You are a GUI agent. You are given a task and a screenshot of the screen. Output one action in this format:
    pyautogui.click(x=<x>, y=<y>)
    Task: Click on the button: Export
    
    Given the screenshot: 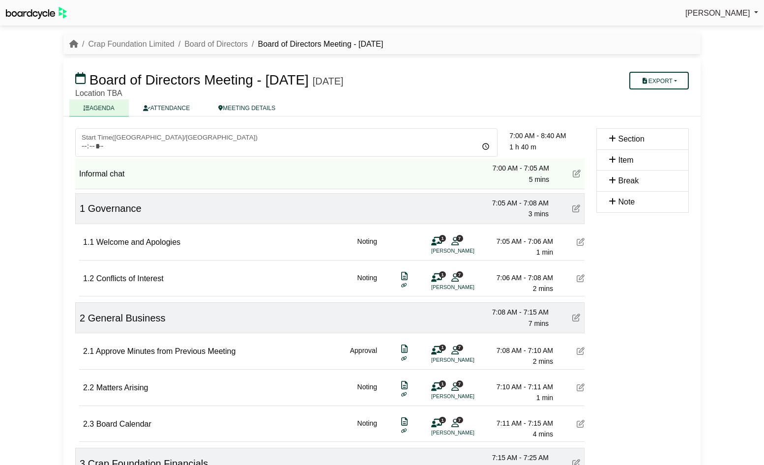 What is the action you would take?
    pyautogui.click(x=658, y=81)
    